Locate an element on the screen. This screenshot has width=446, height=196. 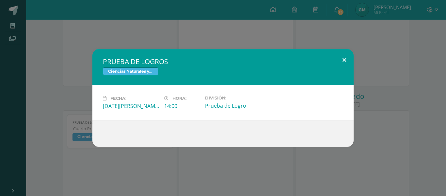
button: Close (Esc) is located at coordinates (344, 60).